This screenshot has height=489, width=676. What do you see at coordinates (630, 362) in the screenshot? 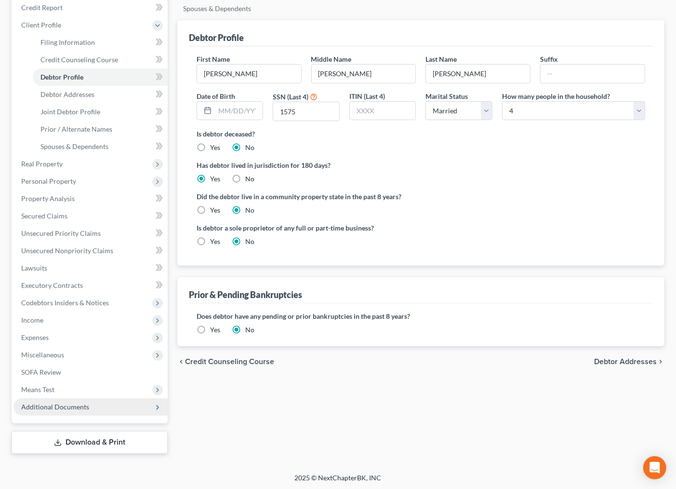
I see `button: Debtor Addresses chevron_right` at bounding box center [630, 362].